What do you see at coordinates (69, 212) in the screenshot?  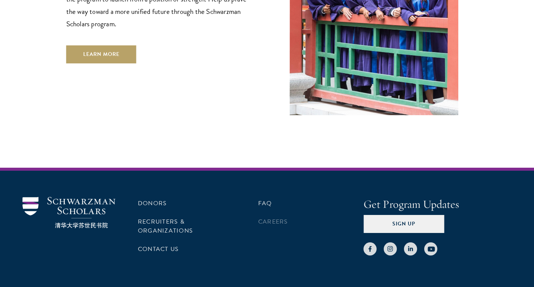 I see `img: Schwarzman Scholars` at bounding box center [69, 212].